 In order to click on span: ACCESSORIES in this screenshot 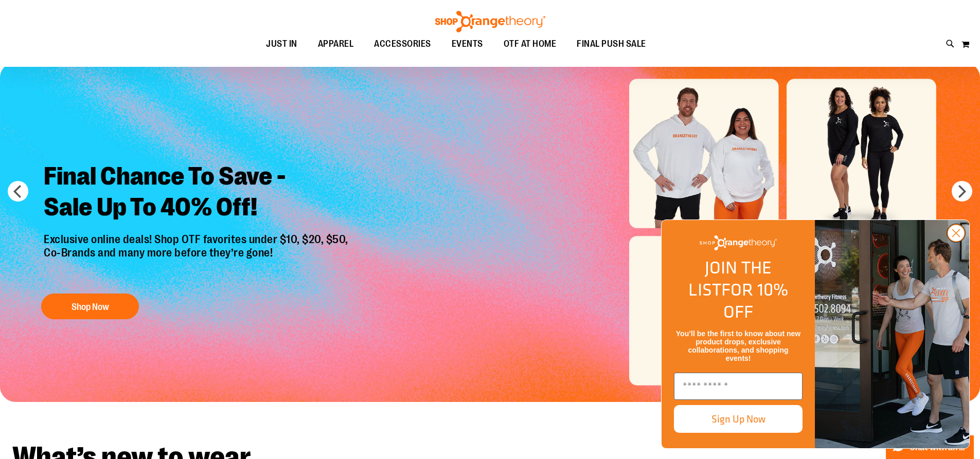, I will do `click(402, 43)`.